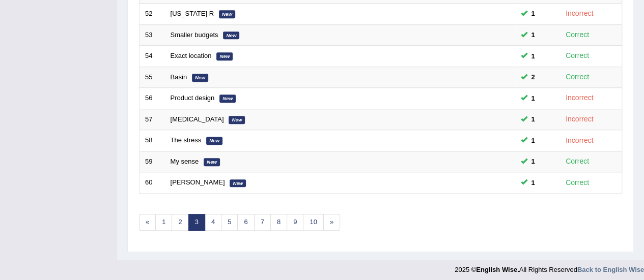 The width and height of the screenshot is (644, 280). I want to click on td: 52, so click(153, 14).